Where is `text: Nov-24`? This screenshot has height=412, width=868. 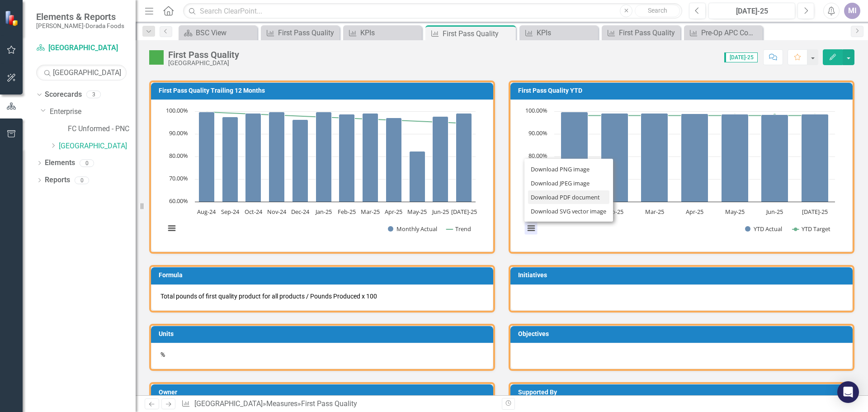 text: Nov-24 is located at coordinates (276, 212).